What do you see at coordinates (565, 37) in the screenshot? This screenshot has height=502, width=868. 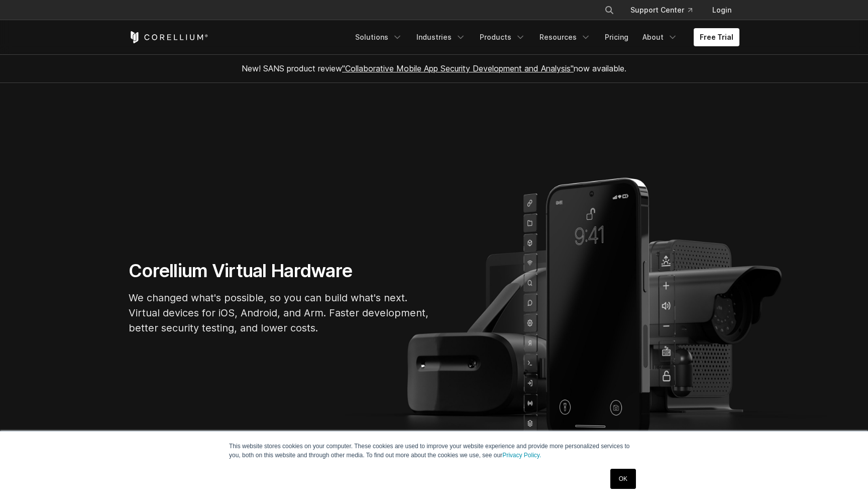 I see `a: Resources` at bounding box center [565, 37].